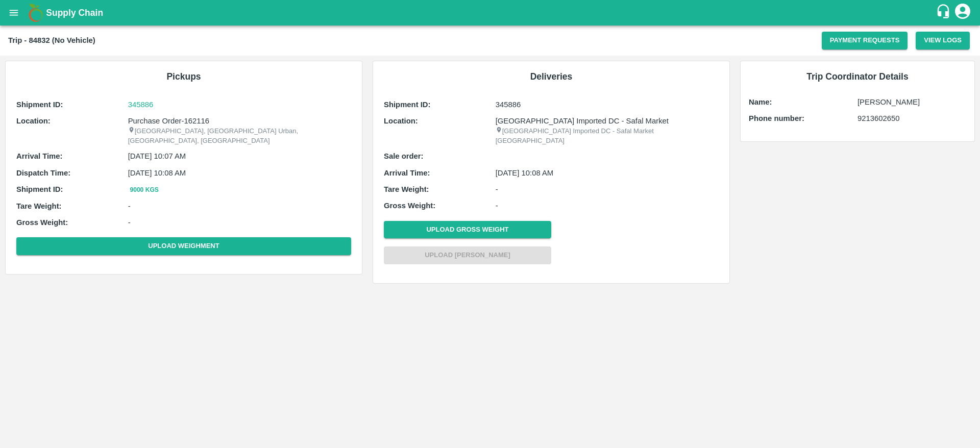 The height and width of the screenshot is (448, 980). What do you see at coordinates (962, 13) in the screenshot?
I see `div: account of current user` at bounding box center [962, 13].